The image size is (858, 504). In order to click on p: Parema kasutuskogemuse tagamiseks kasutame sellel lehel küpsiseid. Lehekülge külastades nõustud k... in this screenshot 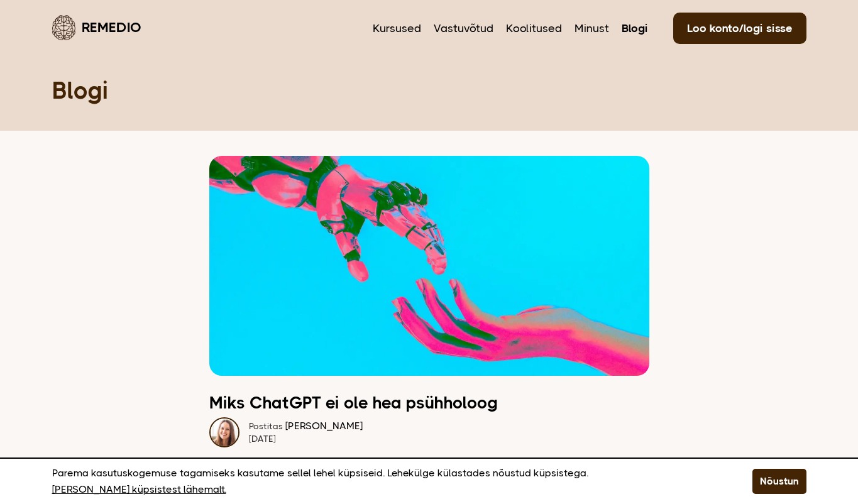, I will do `click(386, 482)`.